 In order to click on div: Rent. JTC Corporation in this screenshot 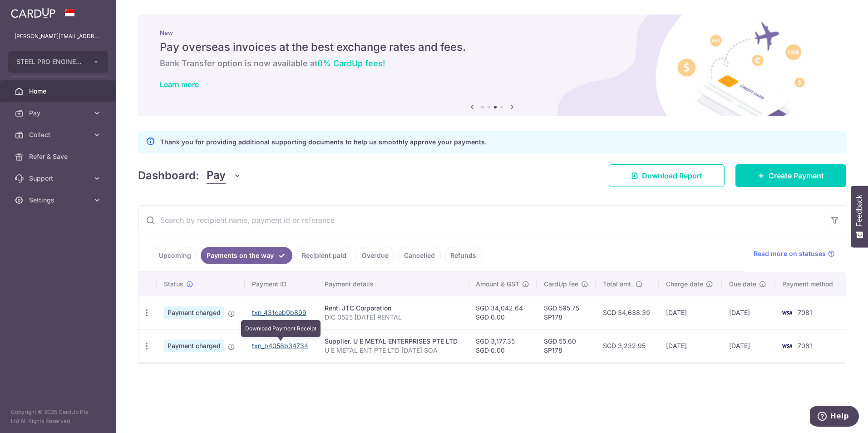, I will do `click(393, 308)`.